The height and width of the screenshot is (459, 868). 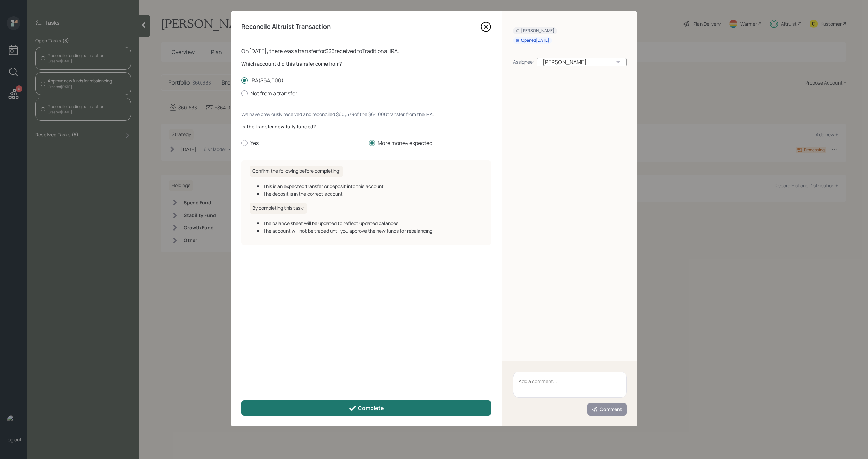 I want to click on div: This is an expected transfer or deposit into this account, so click(x=373, y=186).